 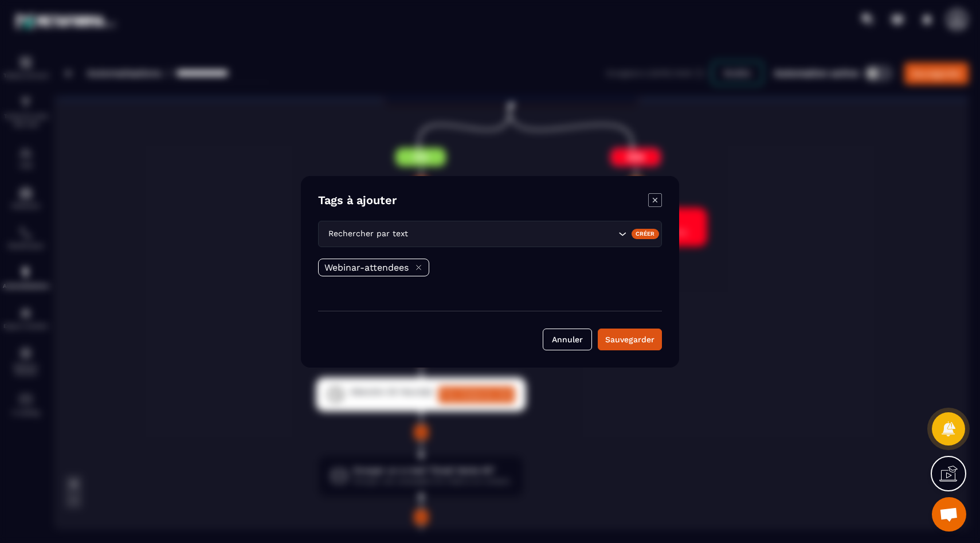 I want to click on button: Annuler, so click(x=567, y=340).